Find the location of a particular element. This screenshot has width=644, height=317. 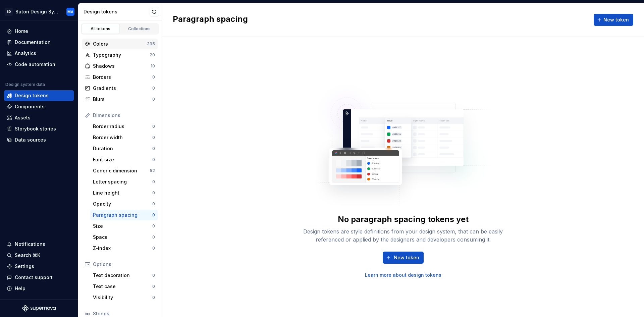

button: Contact support is located at coordinates (39, 278).